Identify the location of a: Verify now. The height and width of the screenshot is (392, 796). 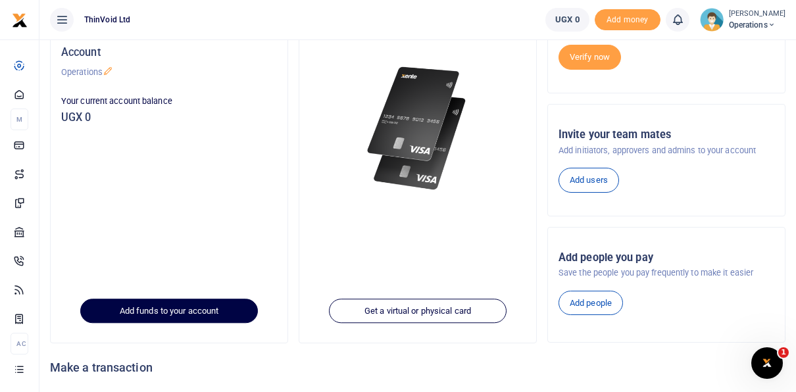
(589, 57).